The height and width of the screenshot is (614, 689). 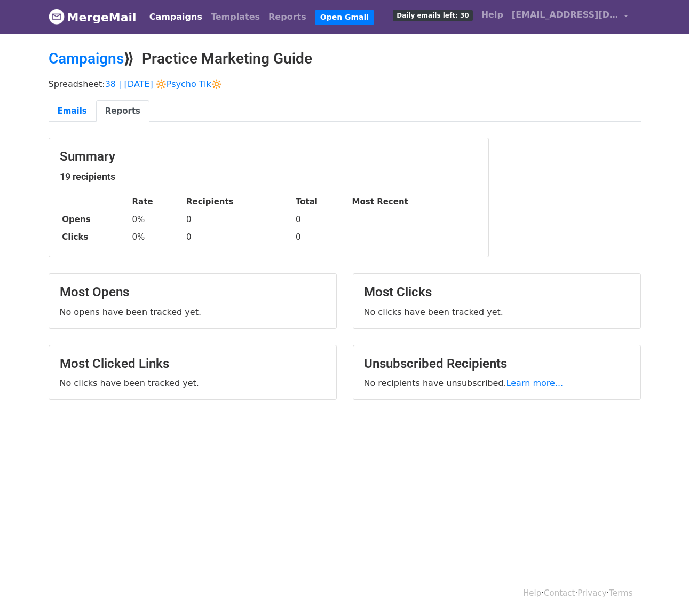 I want to click on h3: Most Opens, so click(x=193, y=292).